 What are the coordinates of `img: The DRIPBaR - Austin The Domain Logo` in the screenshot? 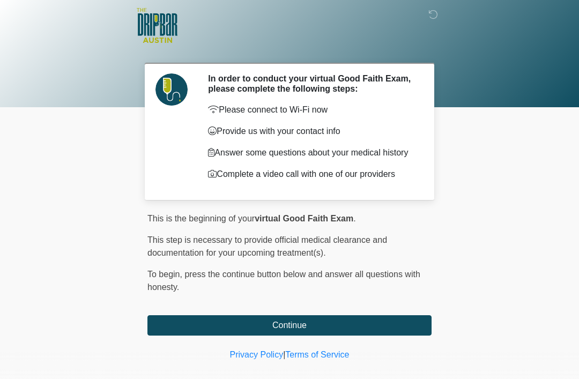 It's located at (157, 25).